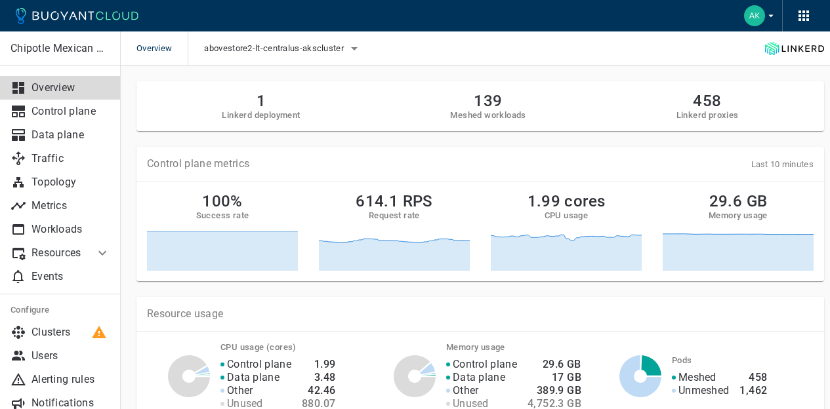  What do you see at coordinates (394, 232) in the screenshot?
I see `a: 614.1 RPSRequest rate` at bounding box center [394, 232].